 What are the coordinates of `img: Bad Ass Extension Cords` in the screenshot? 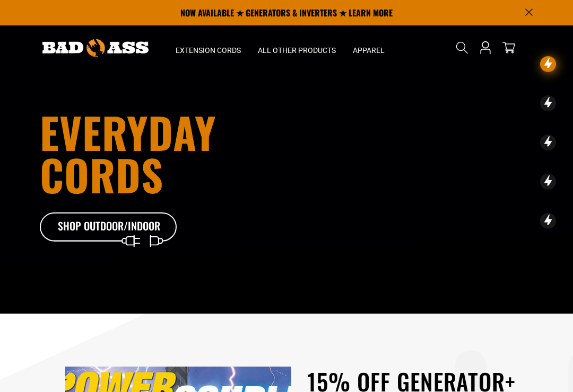 It's located at (96, 47).